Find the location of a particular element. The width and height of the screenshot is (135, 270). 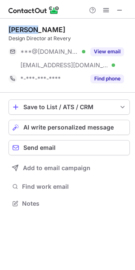

button: AI write personalized message is located at coordinates (69, 127).